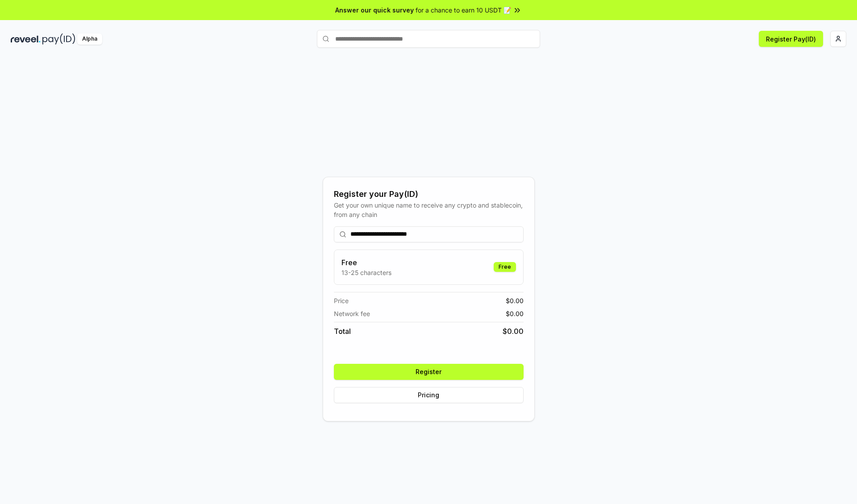 Image resolution: width=857 pixels, height=504 pixels. What do you see at coordinates (343, 331) in the screenshot?
I see `span: Total` at bounding box center [343, 331].